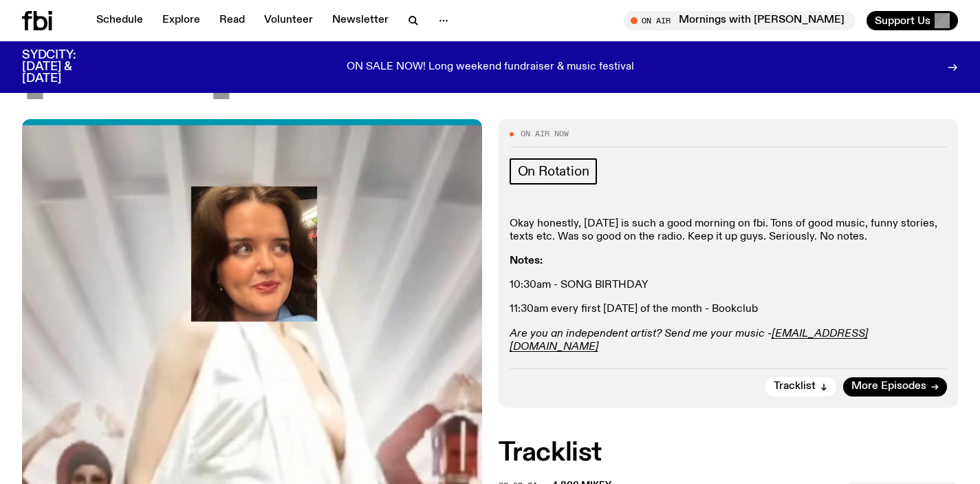 Image resolution: width=980 pixels, height=484 pixels. Describe the element at coordinates (545, 134) in the screenshot. I see `span: On Air Now` at that location.